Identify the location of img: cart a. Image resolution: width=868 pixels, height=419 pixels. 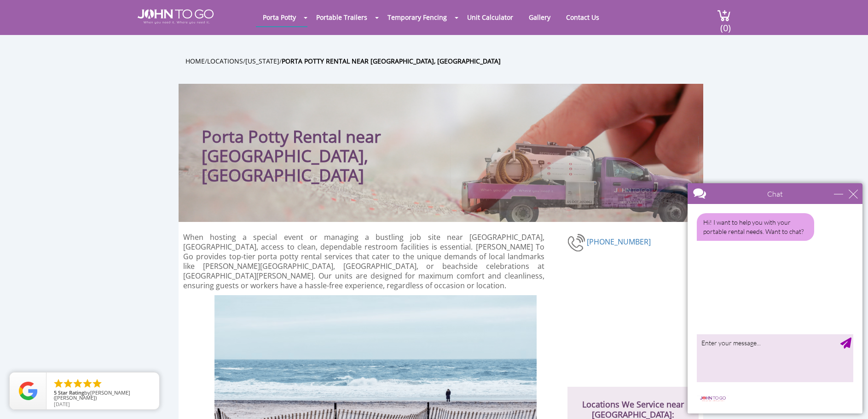
(724, 15).